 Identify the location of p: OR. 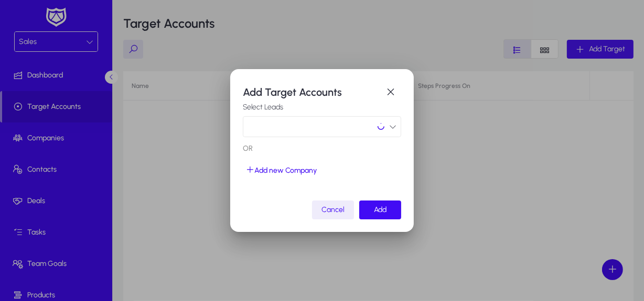
(322, 149).